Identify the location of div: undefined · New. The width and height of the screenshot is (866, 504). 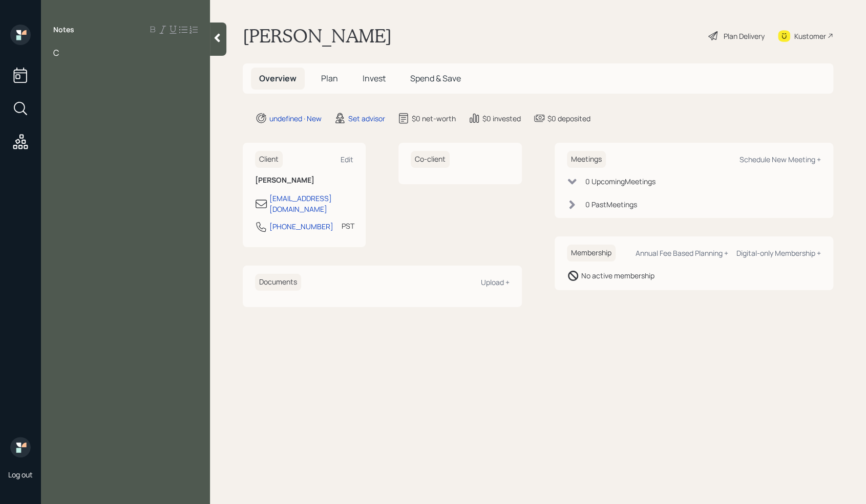
(295, 118).